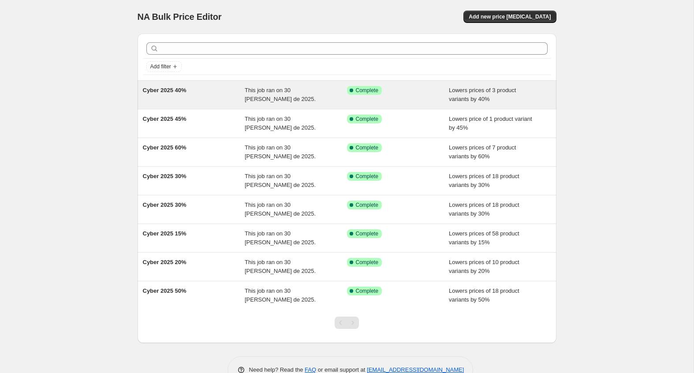 The image size is (694, 373). What do you see at coordinates (277, 369) in the screenshot?
I see `span: Need help? Read the` at bounding box center [277, 369].